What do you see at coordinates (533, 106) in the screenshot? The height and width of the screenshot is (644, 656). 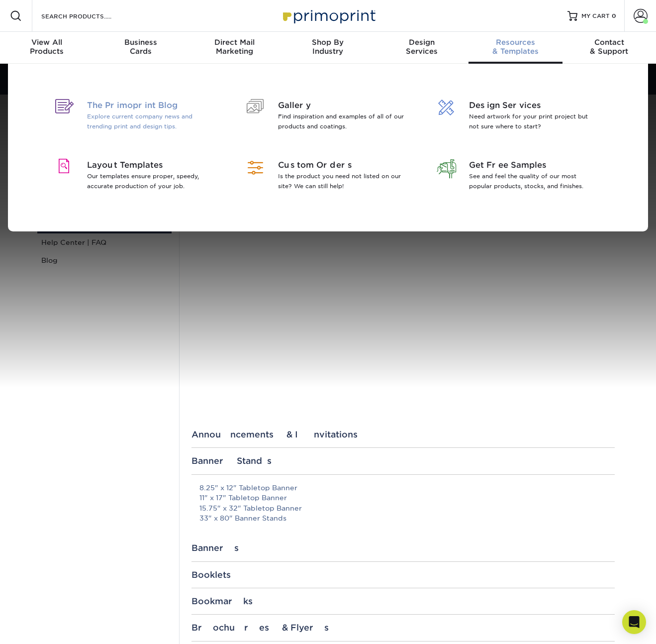 I see `span: Design Services` at bounding box center [533, 106].